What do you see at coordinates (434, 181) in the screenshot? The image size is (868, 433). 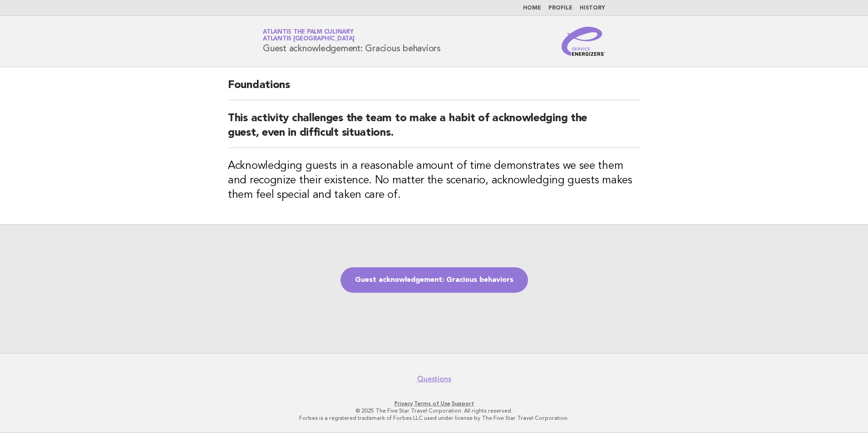 I see `h3: Acknowledging guests in a reasonable amount of time demonstrates we see them and recognize their ...` at bounding box center [434, 181].